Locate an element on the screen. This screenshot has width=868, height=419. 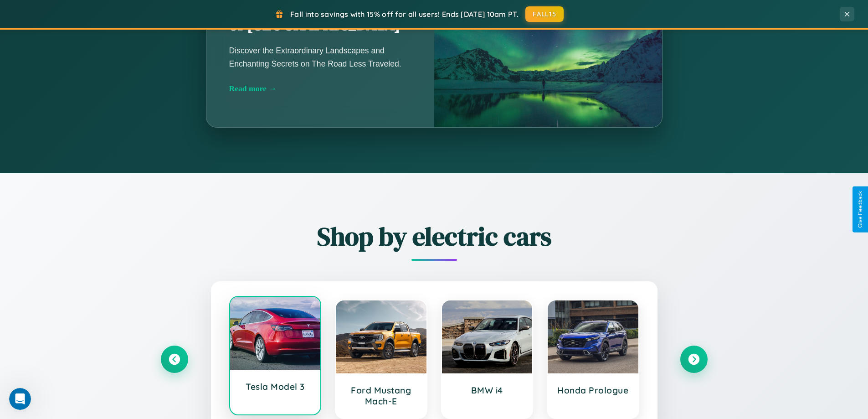
h3: Tesla Model 3 is located at coordinates (275, 386).